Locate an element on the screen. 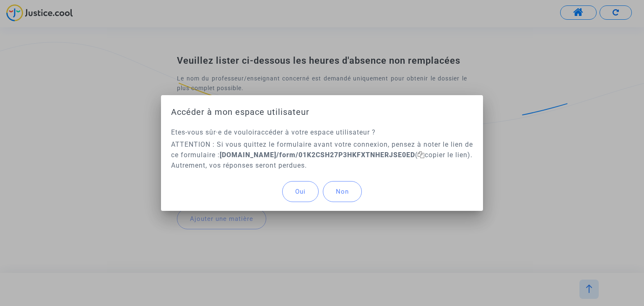 The width and height of the screenshot is (644, 306). span: copier le lien is located at coordinates (442, 154).